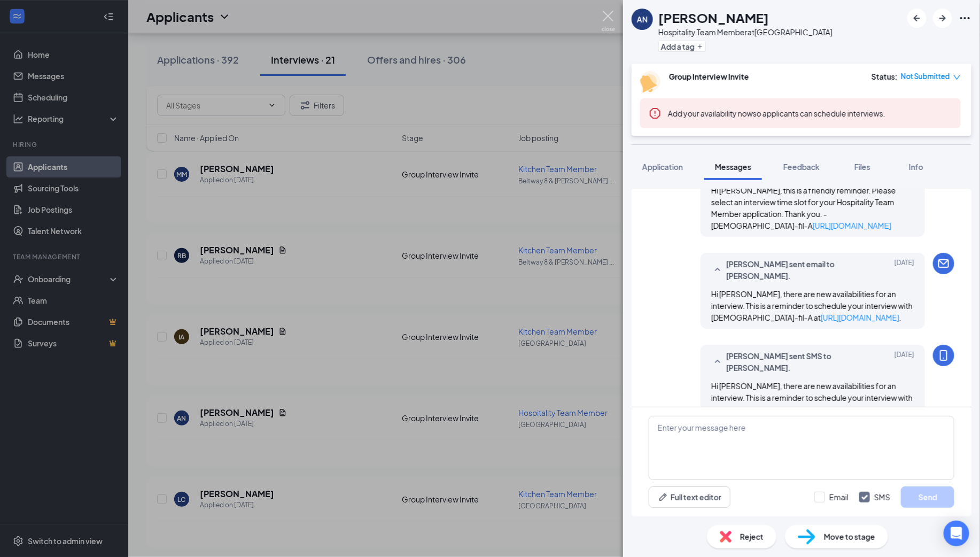  What do you see at coordinates (690, 497) in the screenshot?
I see `button: Full text editorPen` at bounding box center [690, 497].